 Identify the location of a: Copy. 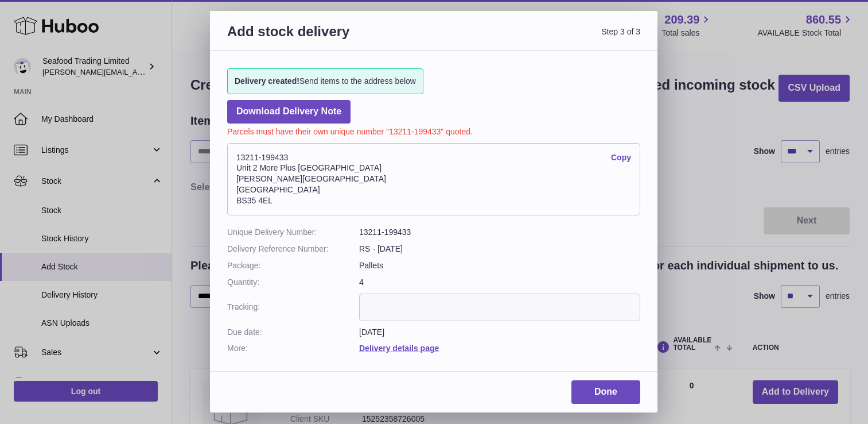
(621, 158).